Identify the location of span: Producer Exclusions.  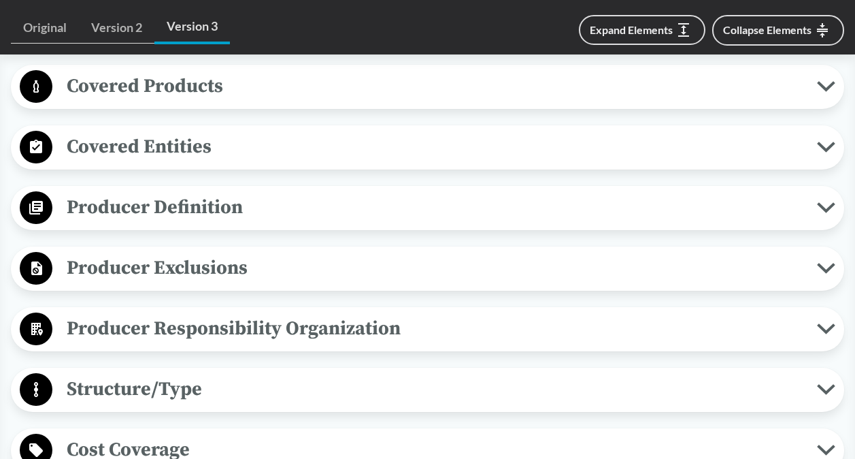
(435, 267).